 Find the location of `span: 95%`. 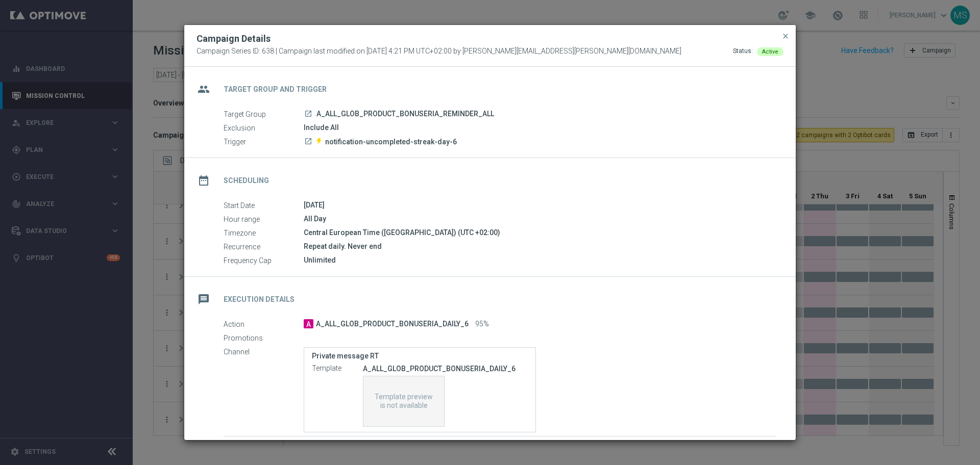

span: 95% is located at coordinates (482, 325).